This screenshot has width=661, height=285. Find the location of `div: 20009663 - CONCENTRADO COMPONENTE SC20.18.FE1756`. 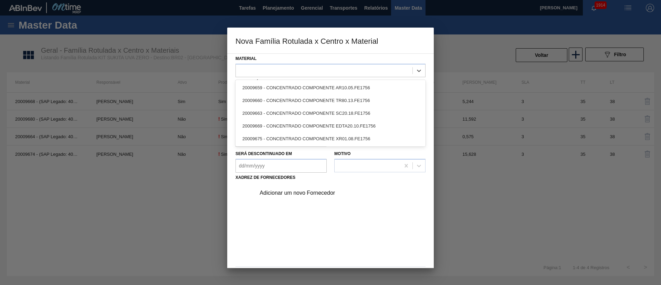

div: 20009663 - CONCENTRADO COMPONENTE SC20.18.FE1756 is located at coordinates (330, 113).